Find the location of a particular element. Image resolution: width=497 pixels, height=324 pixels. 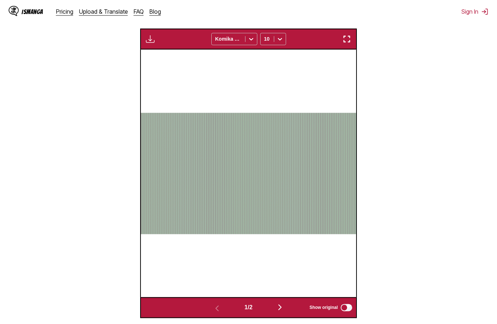

img: Next page is located at coordinates (280, 307).